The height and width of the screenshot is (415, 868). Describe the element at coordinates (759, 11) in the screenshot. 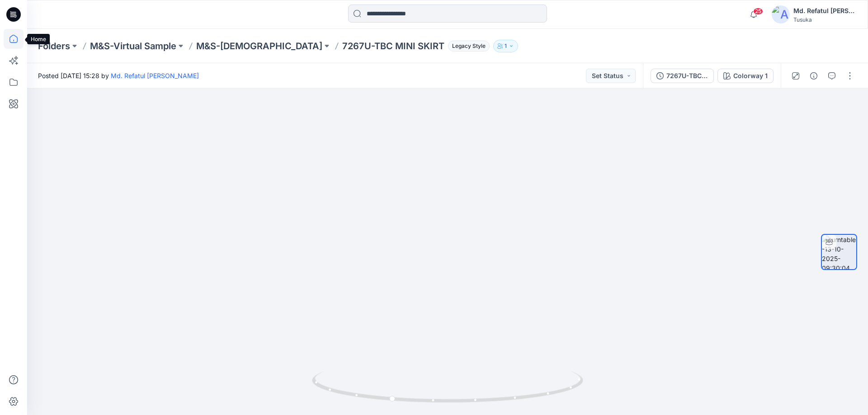

I see `span: 25` at that location.